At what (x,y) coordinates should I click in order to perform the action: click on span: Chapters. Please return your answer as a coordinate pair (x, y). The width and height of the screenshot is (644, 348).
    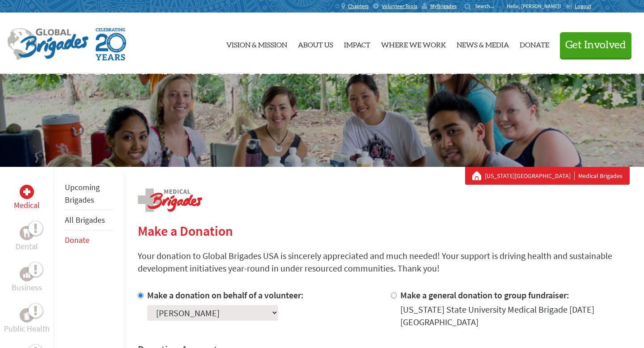
    Looking at the image, I should click on (358, 6).